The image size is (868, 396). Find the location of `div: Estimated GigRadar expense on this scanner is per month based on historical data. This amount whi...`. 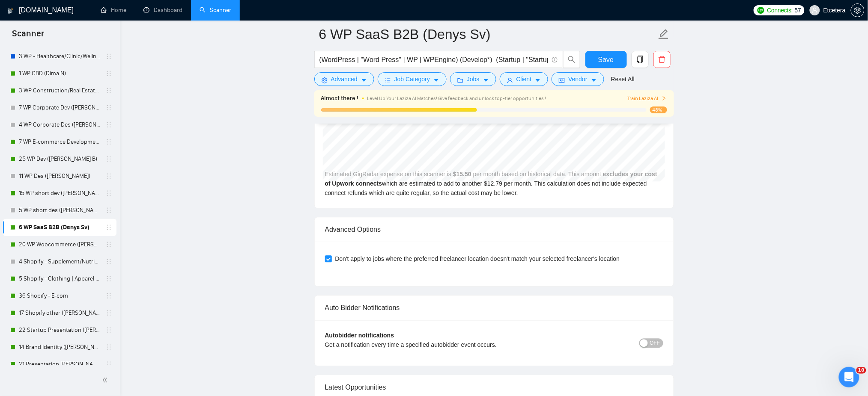

div: Estimated GigRadar expense on this scanner is per month based on historical data. This amount whi... is located at coordinates (494, 141).